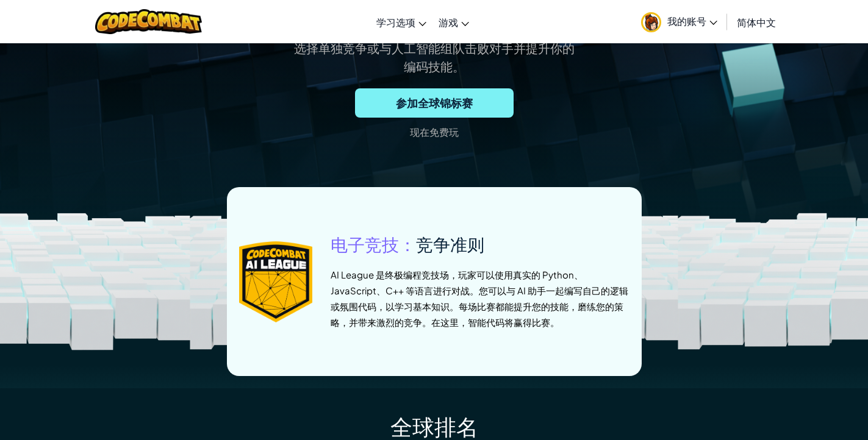 The width and height of the screenshot is (868, 440). Describe the element at coordinates (148, 22) in the screenshot. I see `a: CodeCombat 徽标` at that location.